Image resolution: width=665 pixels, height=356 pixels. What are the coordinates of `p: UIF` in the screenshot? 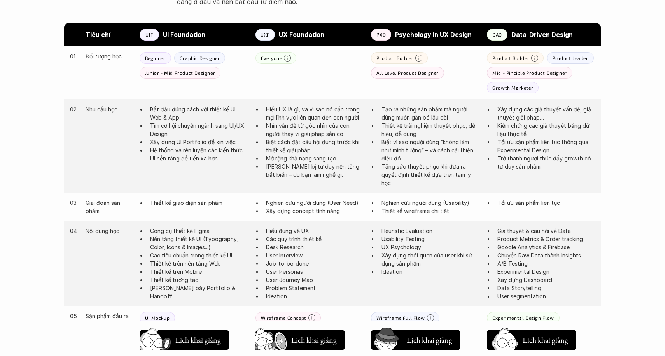 It's located at (149, 35).